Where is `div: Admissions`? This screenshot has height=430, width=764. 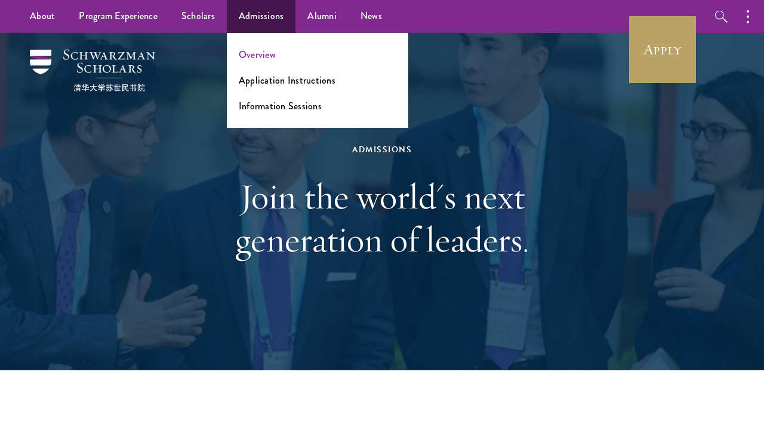
div: Admissions is located at coordinates (382, 149).